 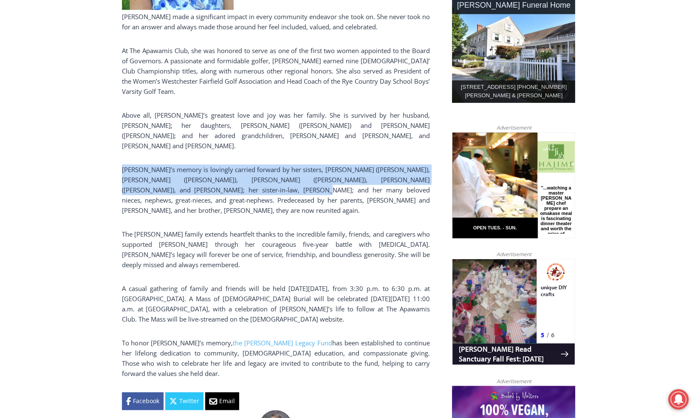 What do you see at coordinates (276, 71) in the screenshot?
I see `p: At The Apawamis Club, she was honored to serve as one of the first two women appointed to the Boa...` at bounding box center [276, 71].